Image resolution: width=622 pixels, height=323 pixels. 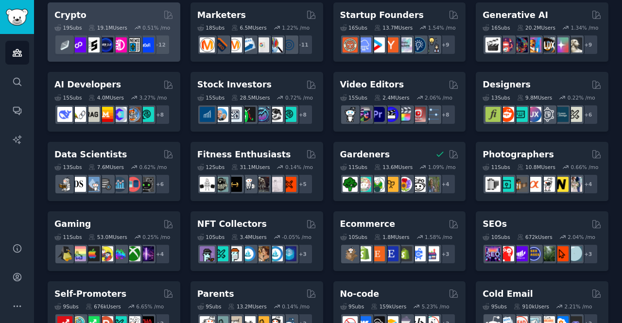 I want to click on div: 13.6M Users, so click(x=393, y=167).